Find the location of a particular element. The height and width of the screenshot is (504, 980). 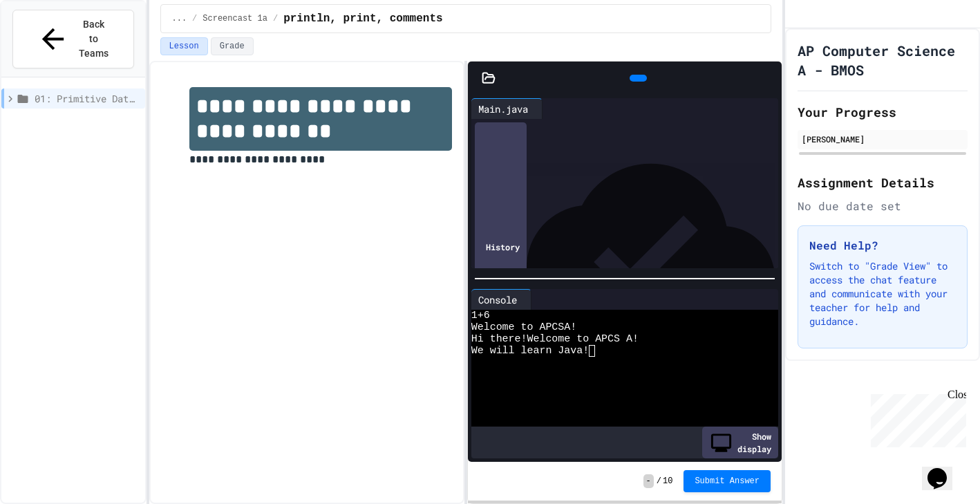

button: Grade is located at coordinates (232, 46).